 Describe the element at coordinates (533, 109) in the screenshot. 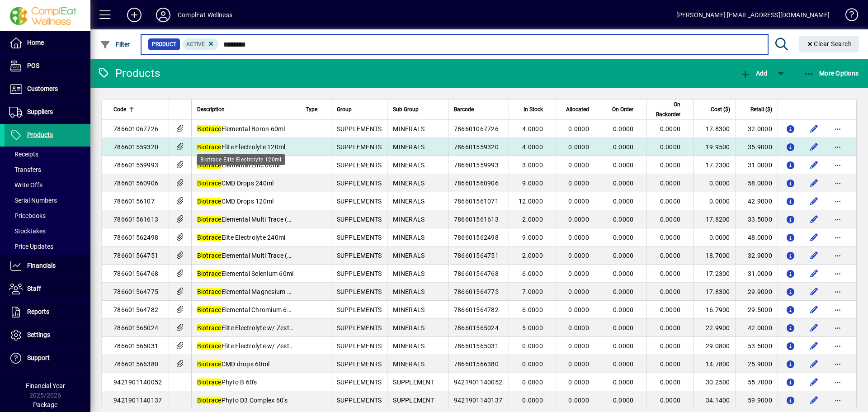

I see `div: In Stock` at that location.